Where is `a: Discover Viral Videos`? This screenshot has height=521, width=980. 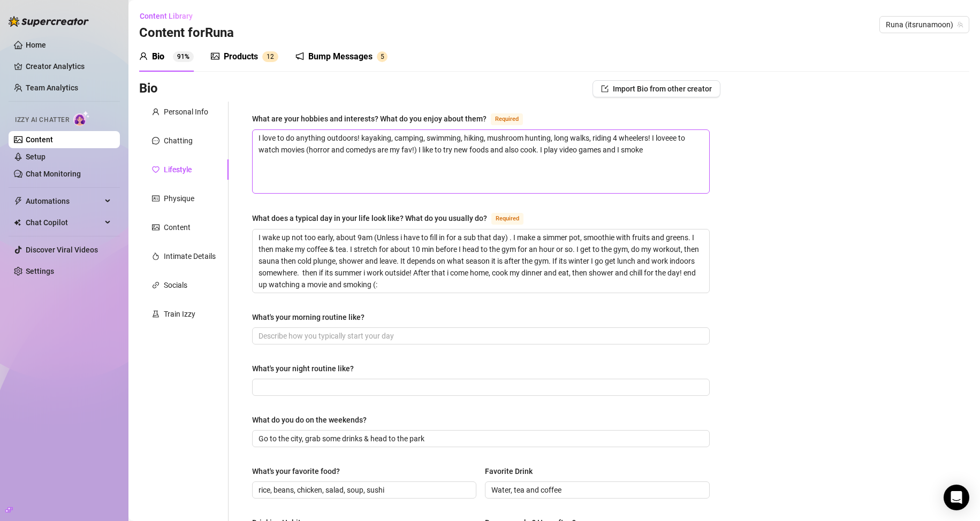 a: Discover Viral Videos is located at coordinates (61, 250).